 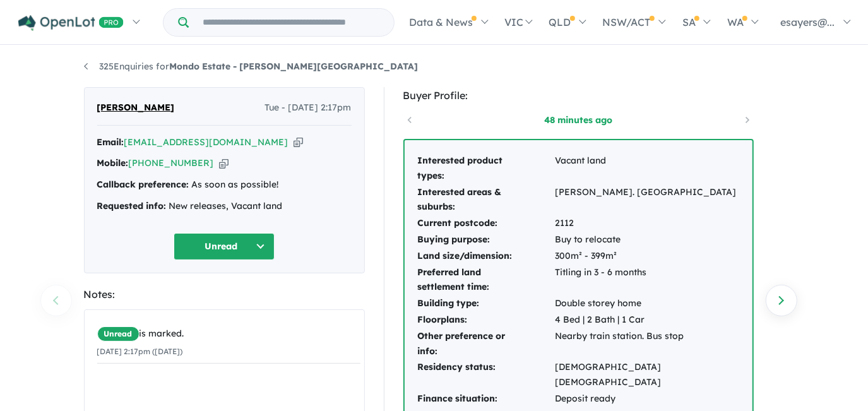 I want to click on div: As soon as possible!, so click(x=224, y=185).